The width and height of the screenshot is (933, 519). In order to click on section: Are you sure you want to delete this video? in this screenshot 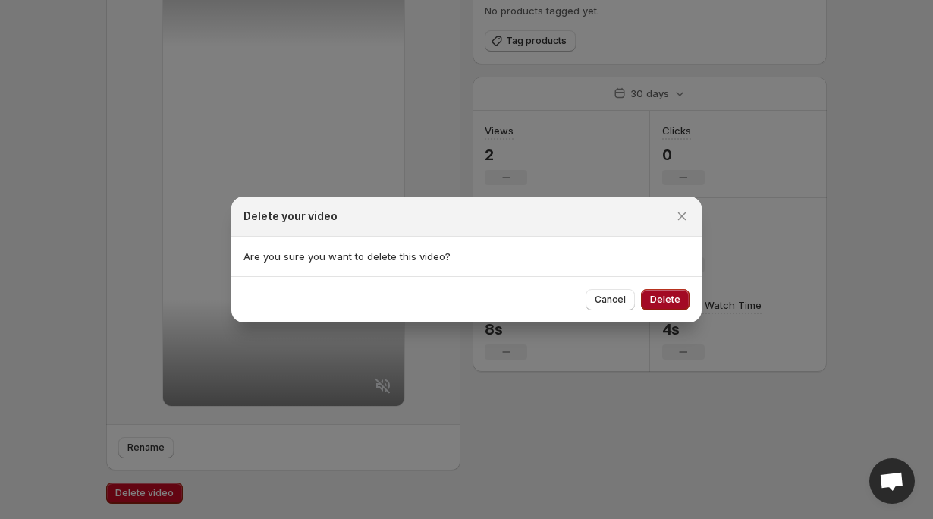, I will do `click(466, 256)`.